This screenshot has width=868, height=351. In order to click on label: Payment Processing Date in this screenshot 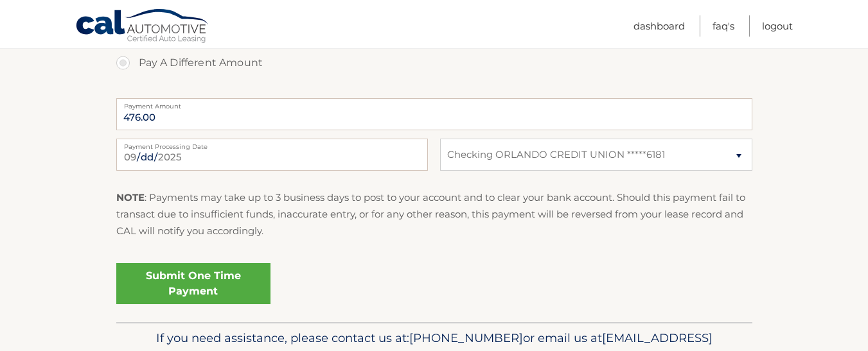, I will do `click(272, 144)`.